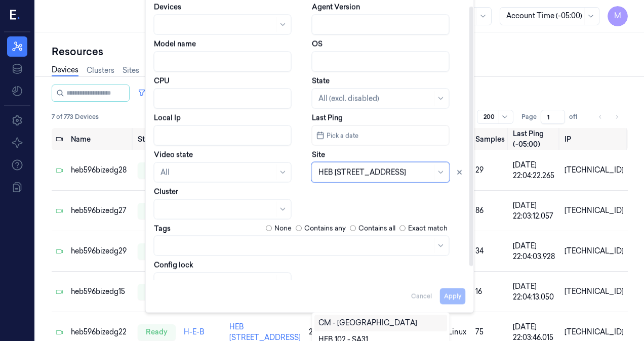 The image size is (644, 341). Describe the element at coordinates (100, 251) in the screenshot. I see `div: heb596bizedg29` at that location.